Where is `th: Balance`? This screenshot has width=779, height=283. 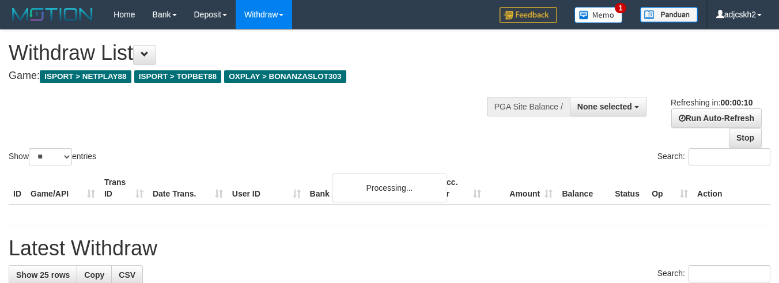
th: Balance is located at coordinates (583, 188).